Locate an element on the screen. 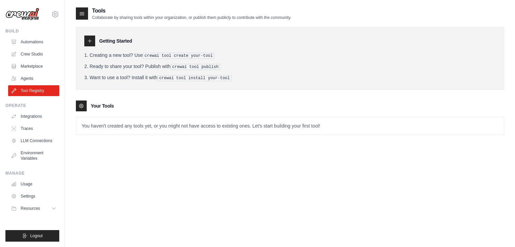 The image size is (515, 247). a: Crew Studio is located at coordinates (33, 54).